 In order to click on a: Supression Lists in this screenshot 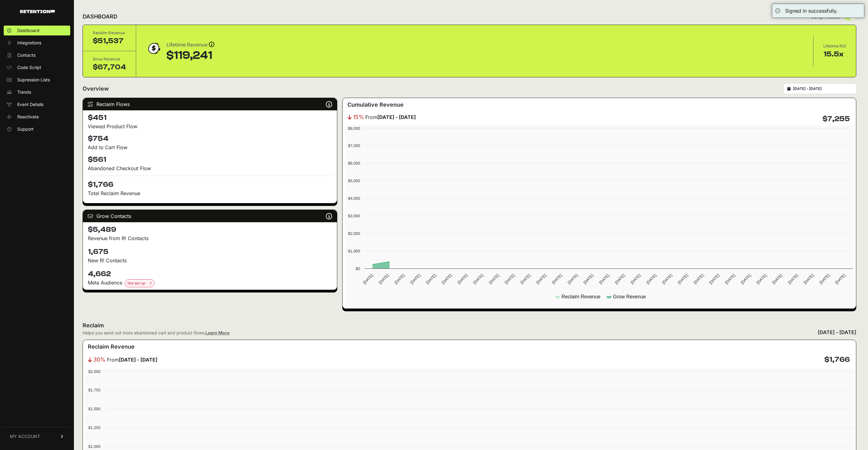, I will do `click(37, 79)`.